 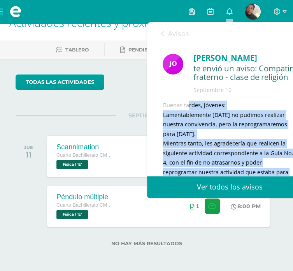 I want to click on span: Tablero, so click(x=77, y=49).